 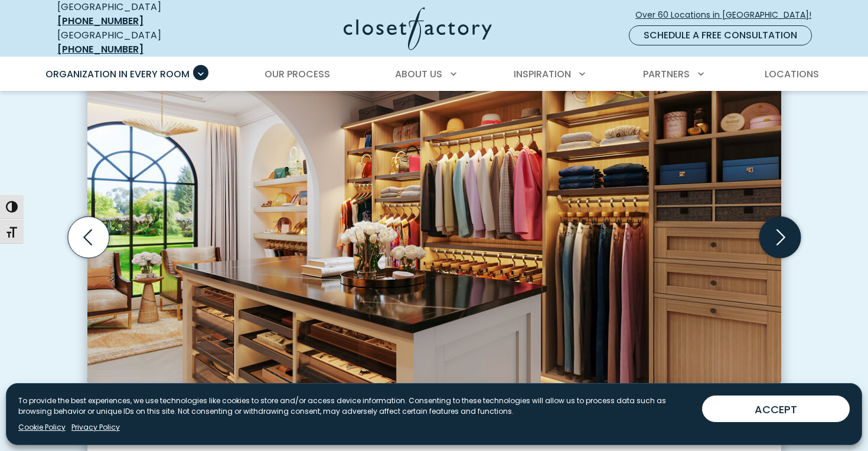 What do you see at coordinates (775, 408) in the screenshot?
I see `button: ACCEPT` at bounding box center [775, 408].